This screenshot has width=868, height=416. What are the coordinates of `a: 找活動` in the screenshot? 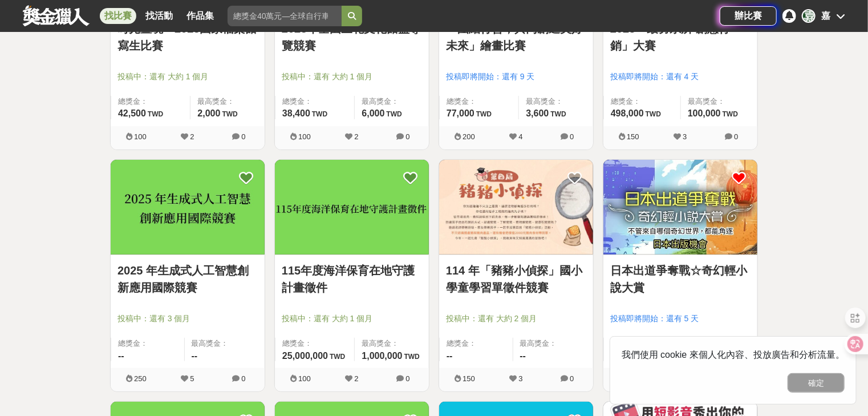 It's located at (159, 16).